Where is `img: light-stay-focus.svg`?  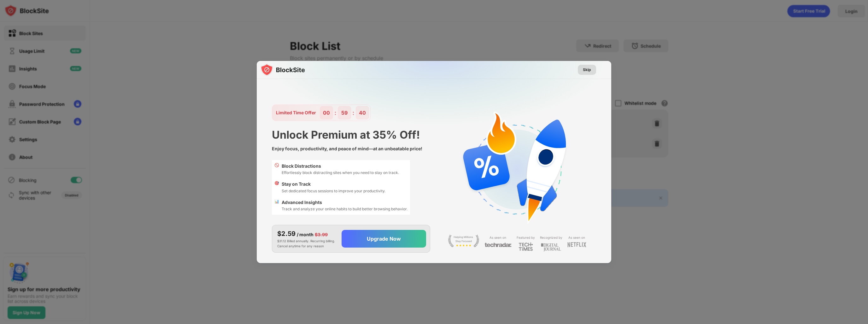 img: light-stay-focus.svg is located at coordinates (464, 241).